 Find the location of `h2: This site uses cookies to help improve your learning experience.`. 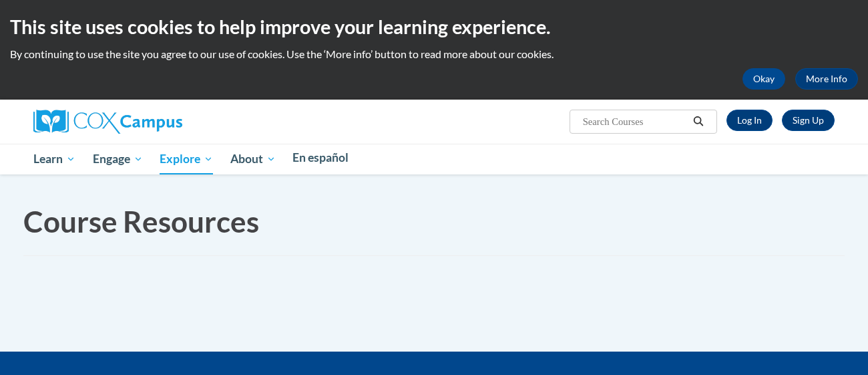

h2: This site uses cookies to help improve your learning experience. is located at coordinates (434, 27).